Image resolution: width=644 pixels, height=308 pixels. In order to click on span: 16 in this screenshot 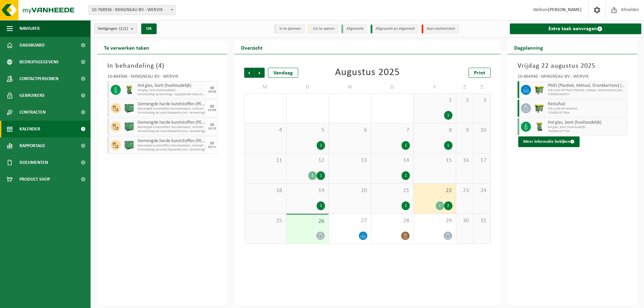, I will do `click(465, 160)`.